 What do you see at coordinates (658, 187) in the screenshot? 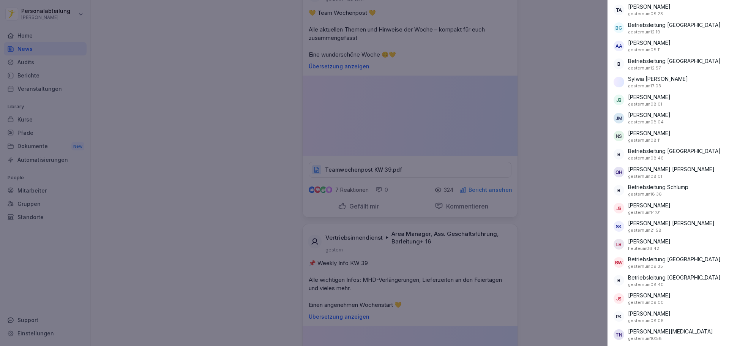
I see `p: Betriebsleitung Schlump` at bounding box center [658, 187].